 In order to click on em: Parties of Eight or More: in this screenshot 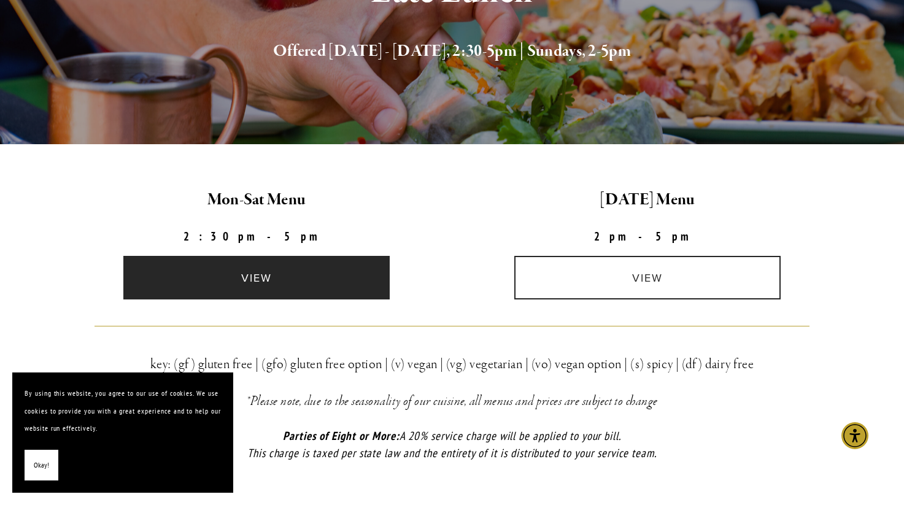, I will do `click(341, 436)`.